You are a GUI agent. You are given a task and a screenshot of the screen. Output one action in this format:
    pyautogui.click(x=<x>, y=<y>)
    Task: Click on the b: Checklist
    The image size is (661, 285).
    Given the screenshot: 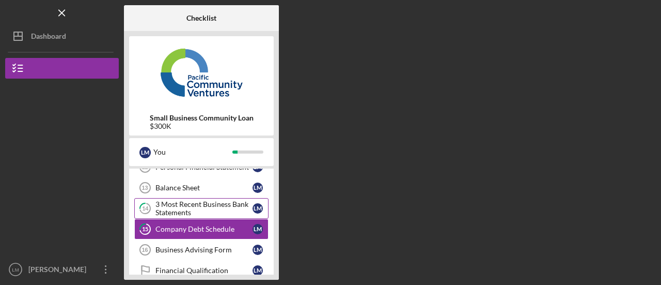 What is the action you would take?
    pyautogui.click(x=201, y=18)
    